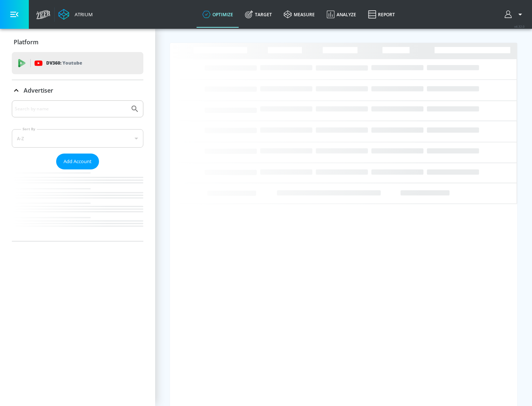 The height and width of the screenshot is (406, 532). What do you see at coordinates (258, 14) in the screenshot?
I see `a: Target` at bounding box center [258, 14].